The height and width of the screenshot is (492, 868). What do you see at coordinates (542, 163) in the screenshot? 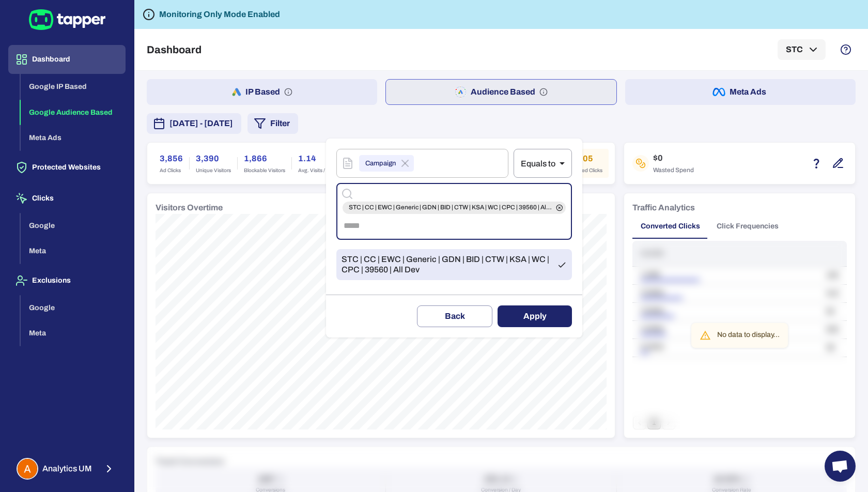
I see `div: Equals to` at bounding box center [542, 163].